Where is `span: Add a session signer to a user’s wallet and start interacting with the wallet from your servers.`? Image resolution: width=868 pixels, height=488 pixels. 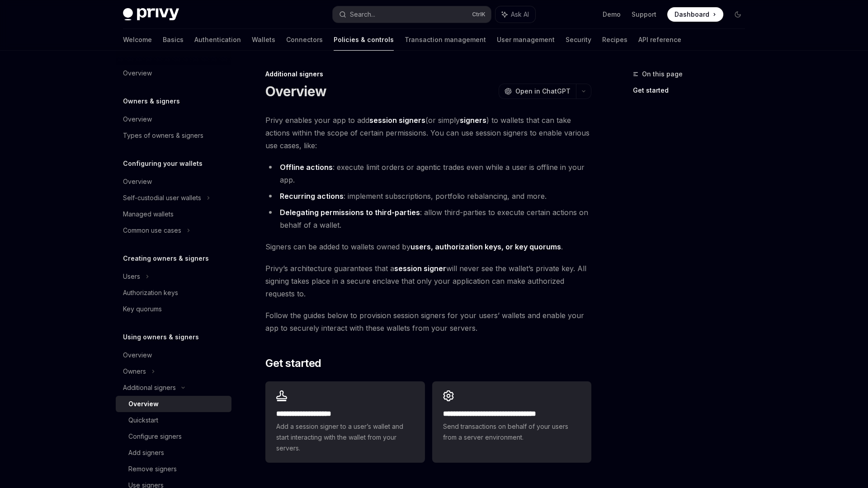 span: Add a session signer to a user’s wallet and start interacting with the wallet from your servers. is located at coordinates (345, 437).